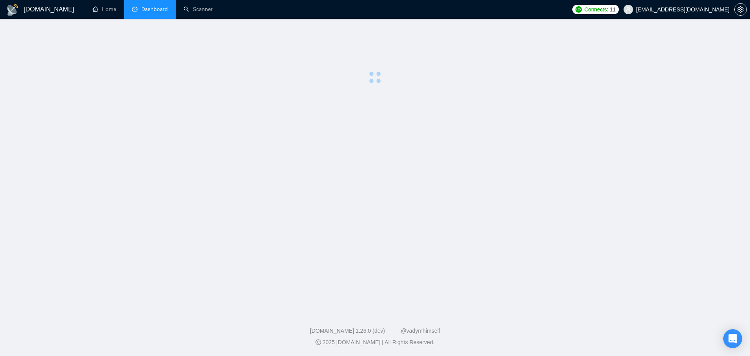 The image size is (750, 356). I want to click on span: copyright, so click(318, 342).